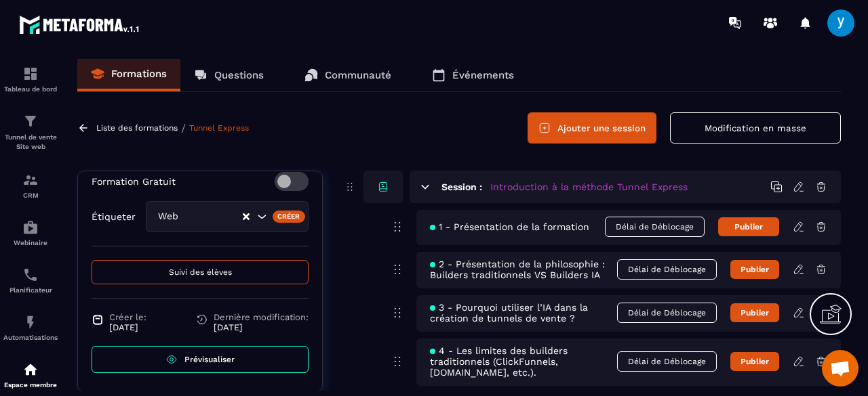 The image size is (868, 396). Describe the element at coordinates (178, 217) in the screenshot. I see `span: Web` at that location.